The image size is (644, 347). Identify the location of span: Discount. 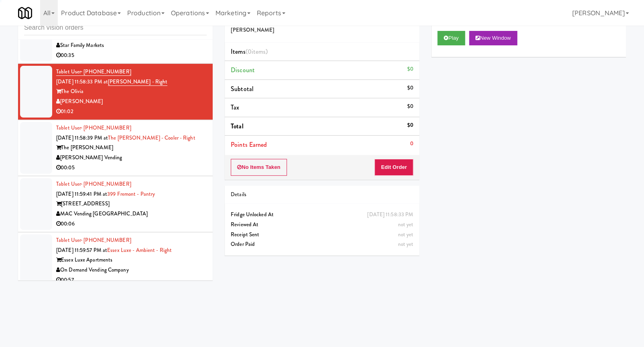
(243, 70).